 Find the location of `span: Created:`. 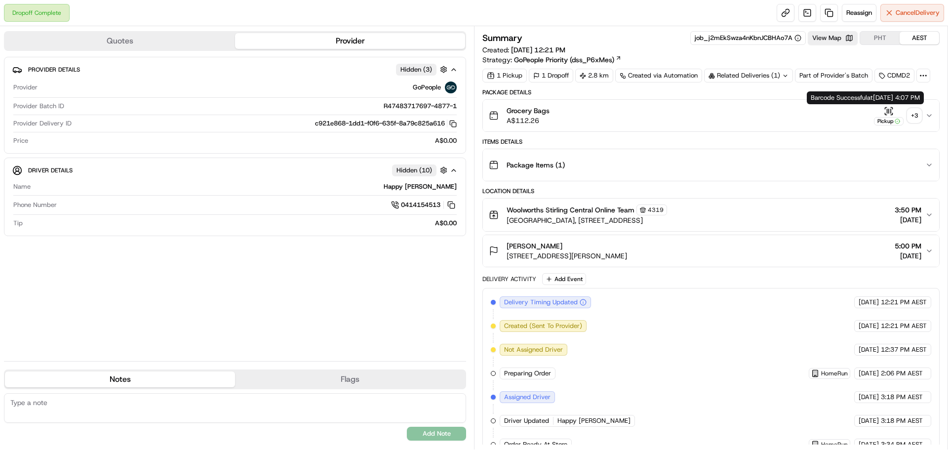

span: Created: is located at coordinates (524, 50).